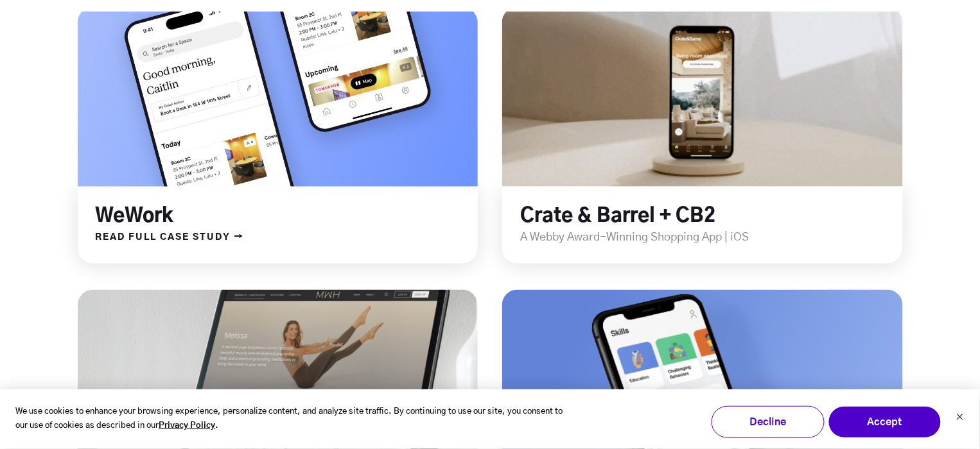  Describe the element at coordinates (885, 423) in the screenshot. I see `button: Accept` at that location.